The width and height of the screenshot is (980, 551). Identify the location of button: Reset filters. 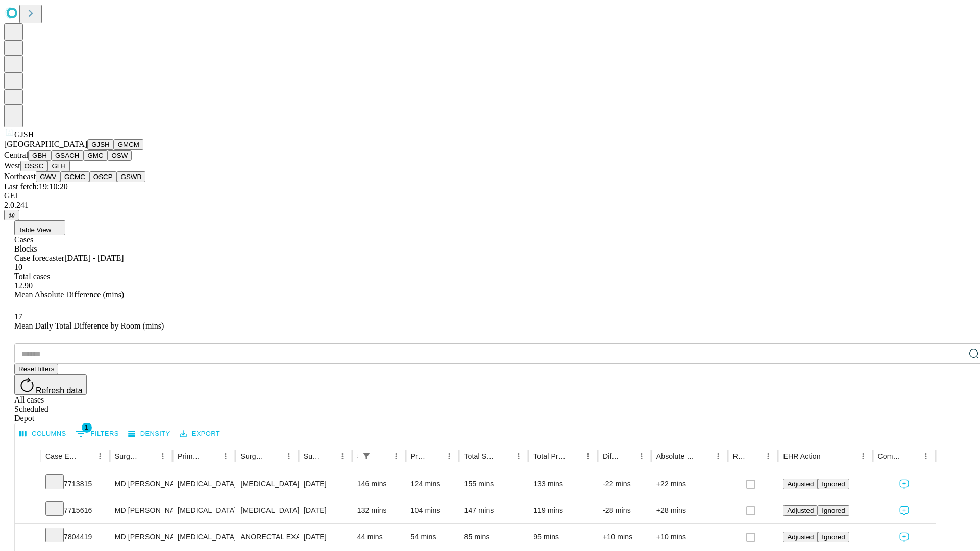
(36, 369).